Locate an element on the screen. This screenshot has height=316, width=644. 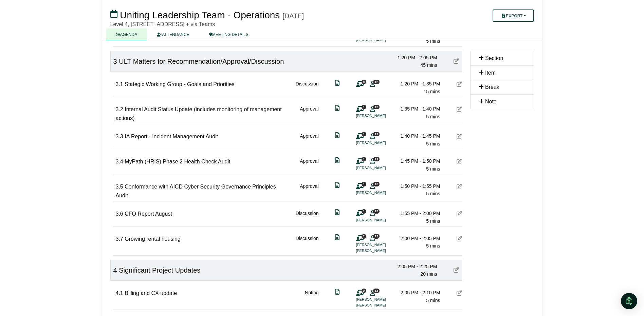
span: 20 mins is located at coordinates (428, 274).